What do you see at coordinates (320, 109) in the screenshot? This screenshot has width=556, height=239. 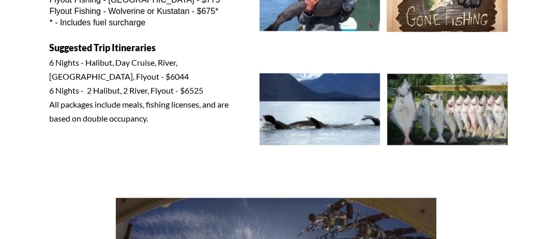 I see `img: Alaska whales in bay` at bounding box center [320, 109].